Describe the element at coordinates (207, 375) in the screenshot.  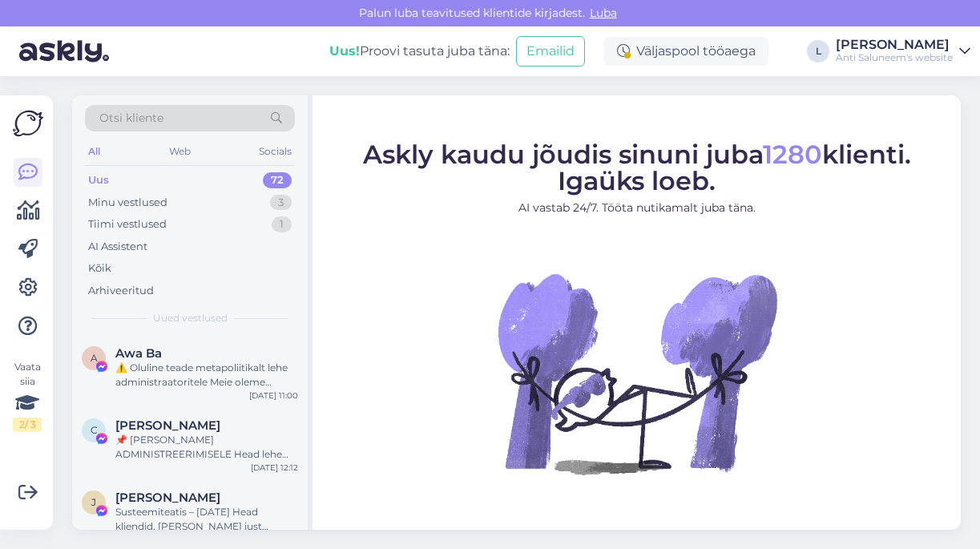
I see `div: ⚠️ Oluline teade metapoliitikalt lehe administraatoritele Meie oleme metapoliitika tugimeeskond. ...` at that location.